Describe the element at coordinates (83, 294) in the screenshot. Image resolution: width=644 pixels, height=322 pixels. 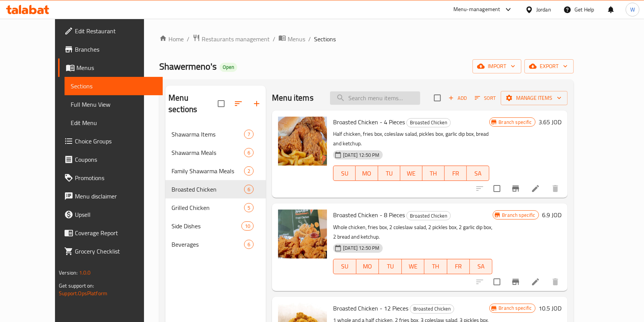
I see `a: Support.OpsPlatform` at that location.